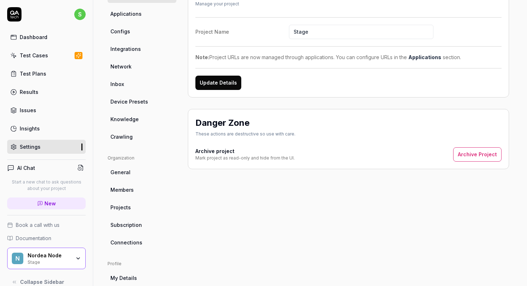 The image size is (527, 286). Describe the element at coordinates (142, 242) in the screenshot. I see `a: Connections` at that location.